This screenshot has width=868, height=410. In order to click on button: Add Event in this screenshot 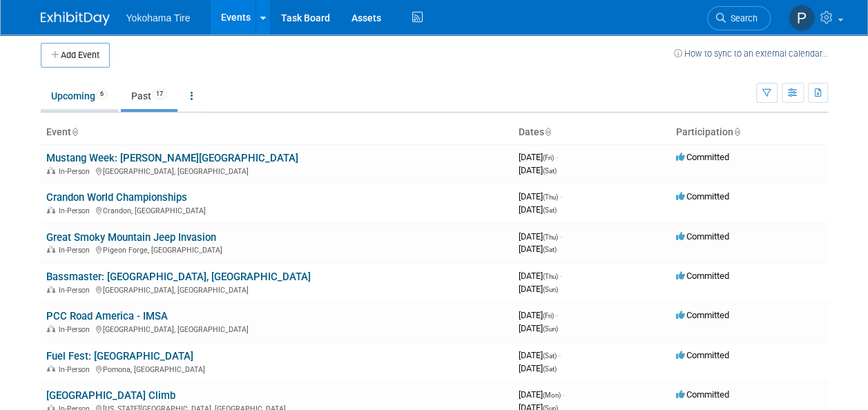, I will do `click(76, 55)`.